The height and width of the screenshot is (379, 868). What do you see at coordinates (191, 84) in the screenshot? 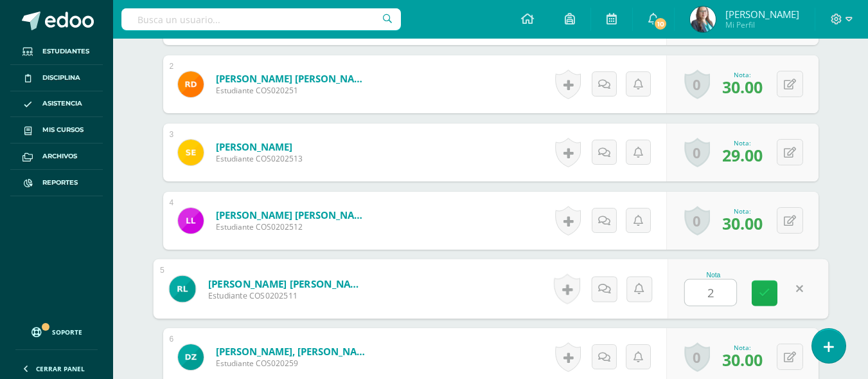
I see `img: a00e57993611539d5853eeb1c7746f64.png` at bounding box center [191, 84].